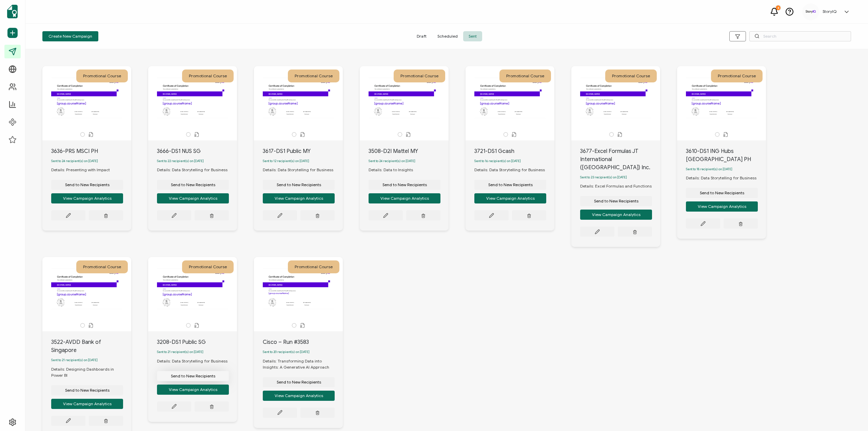  I want to click on button: Create New Campaign, so click(70, 36).